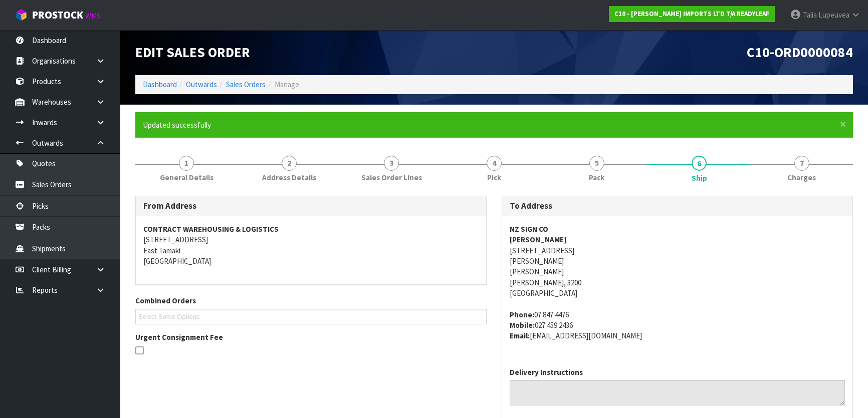  Describe the element at coordinates (177, 125) in the screenshot. I see `span: Updated successfully` at that location.